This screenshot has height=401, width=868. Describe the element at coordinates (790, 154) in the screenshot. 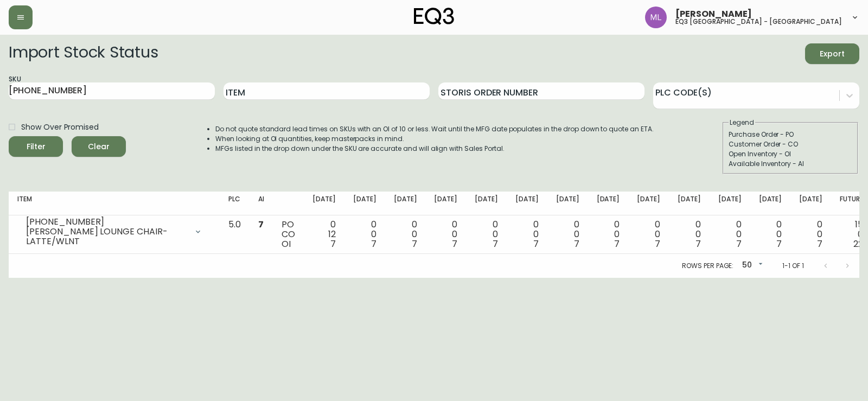

I see `div: Open Inventory - OI` at that location.